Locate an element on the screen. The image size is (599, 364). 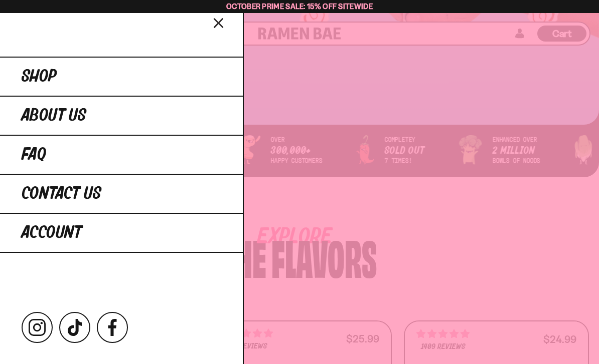
span: Contact Us is located at coordinates (61, 193).